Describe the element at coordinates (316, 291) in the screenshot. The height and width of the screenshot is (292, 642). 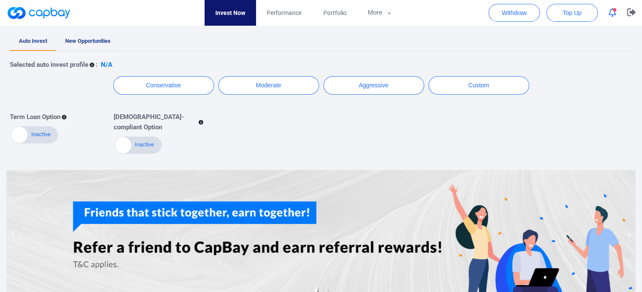
I see `li: slide item 1` at that location.